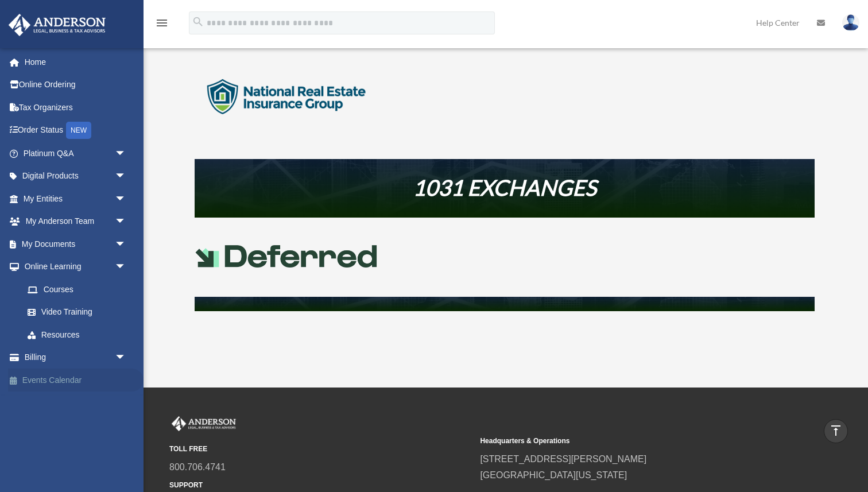 The width and height of the screenshot is (868, 492). Describe the element at coordinates (77, 335) in the screenshot. I see `a: Resources` at that location.